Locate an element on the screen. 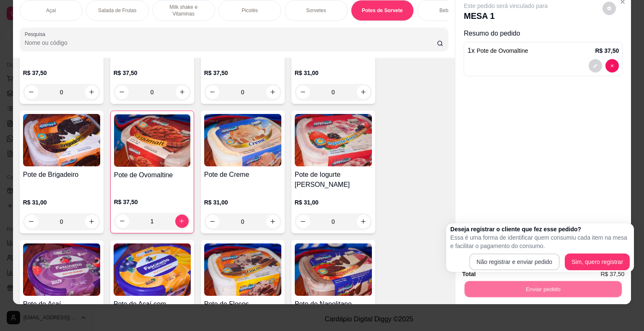  button: Enviar pedido is located at coordinates (543, 289).